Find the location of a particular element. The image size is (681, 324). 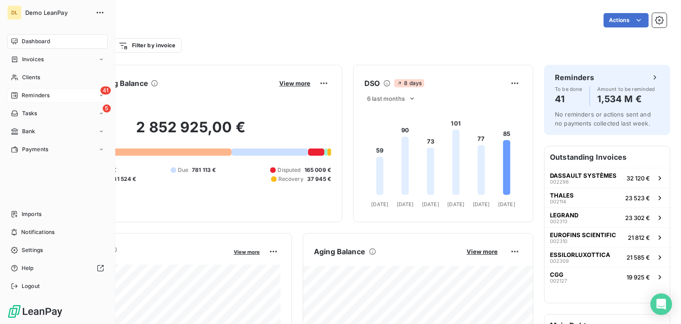

span: 32 120 € is located at coordinates (639, 178).